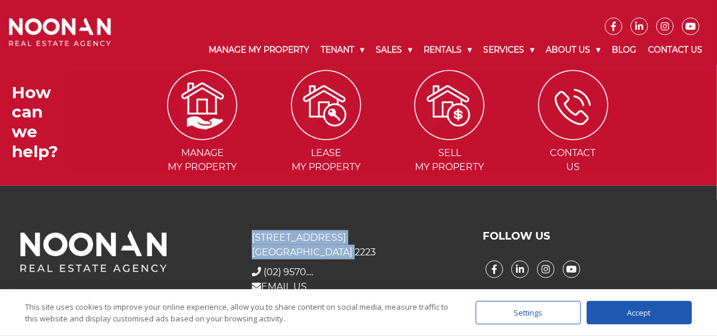  What do you see at coordinates (572, 160) in the screenshot?
I see `span: Contact Us` at bounding box center [572, 160].